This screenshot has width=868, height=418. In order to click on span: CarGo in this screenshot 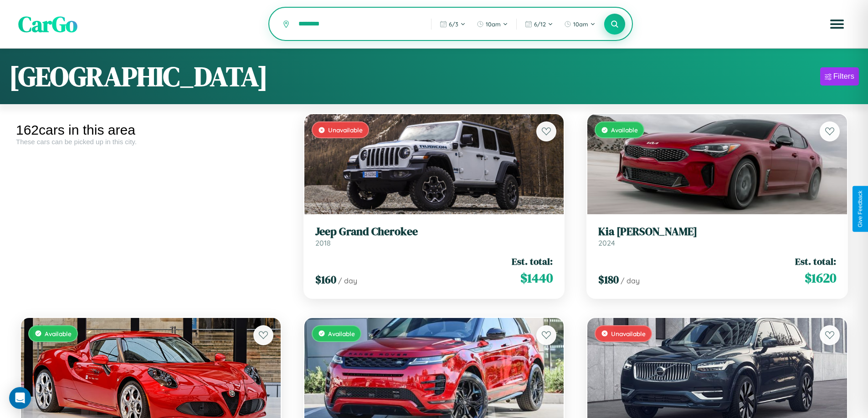, I will do `click(48, 24)`.